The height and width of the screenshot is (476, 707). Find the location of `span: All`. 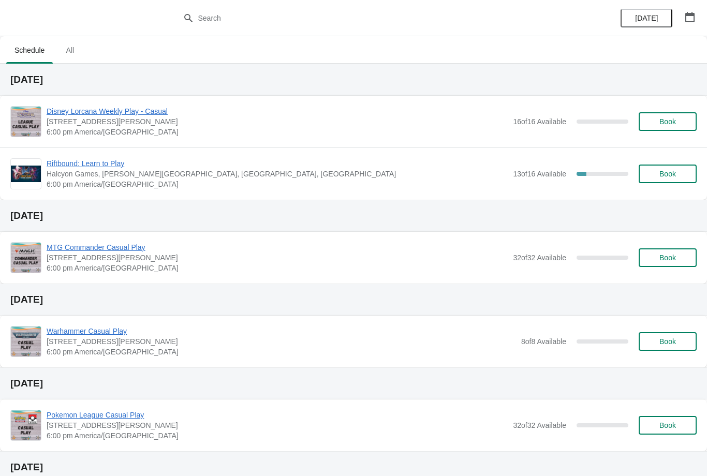

span: All is located at coordinates (70, 50).